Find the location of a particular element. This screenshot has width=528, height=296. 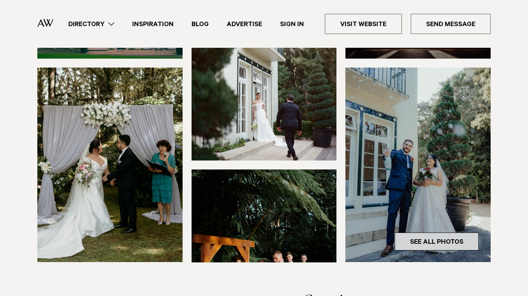

a: Visit Website is located at coordinates (363, 24).